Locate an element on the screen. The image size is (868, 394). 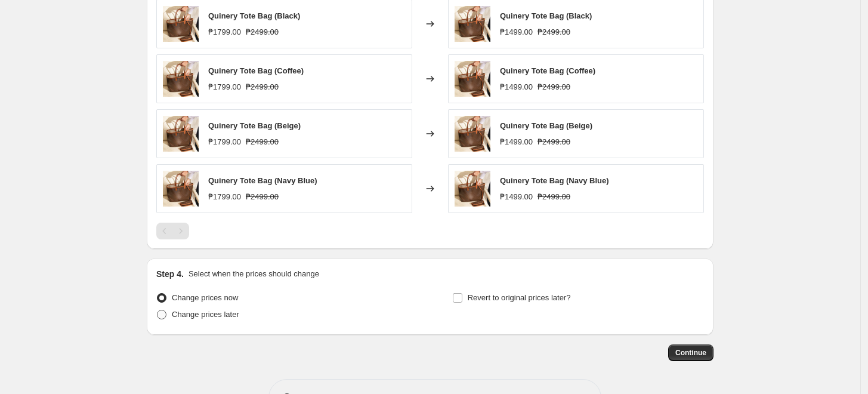
nav: Pagination is located at coordinates (172, 231).